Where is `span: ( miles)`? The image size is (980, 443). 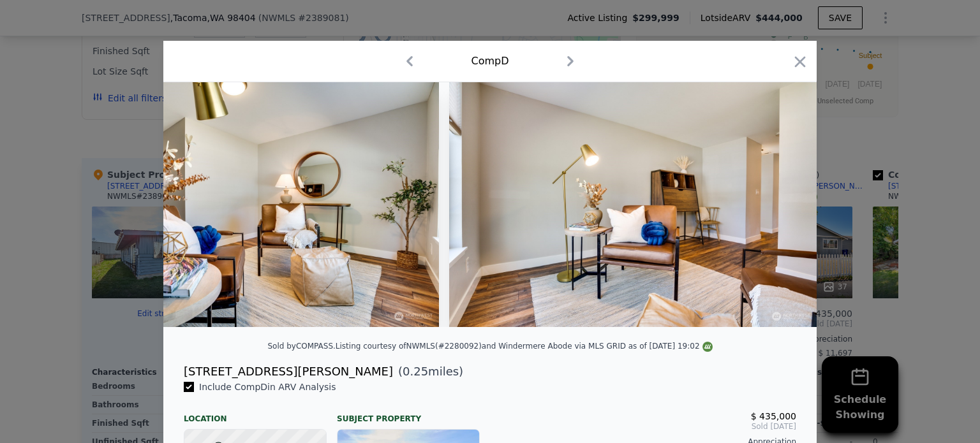
span: ( miles) is located at coordinates (428, 372).